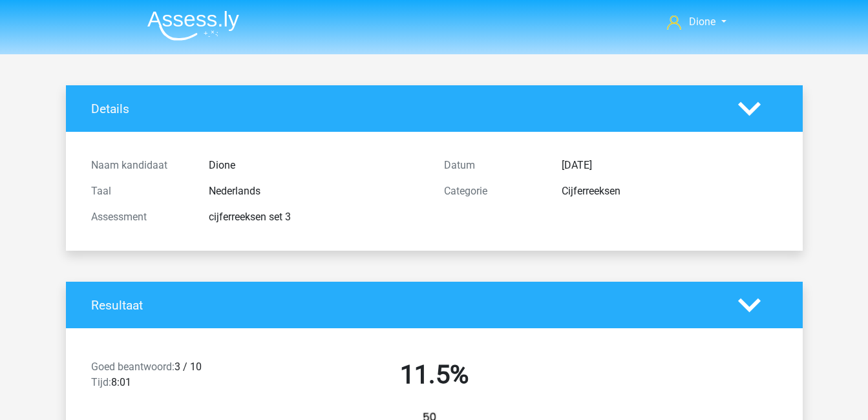  Describe the element at coordinates (493, 165) in the screenshot. I see `div: Datum` at that location.